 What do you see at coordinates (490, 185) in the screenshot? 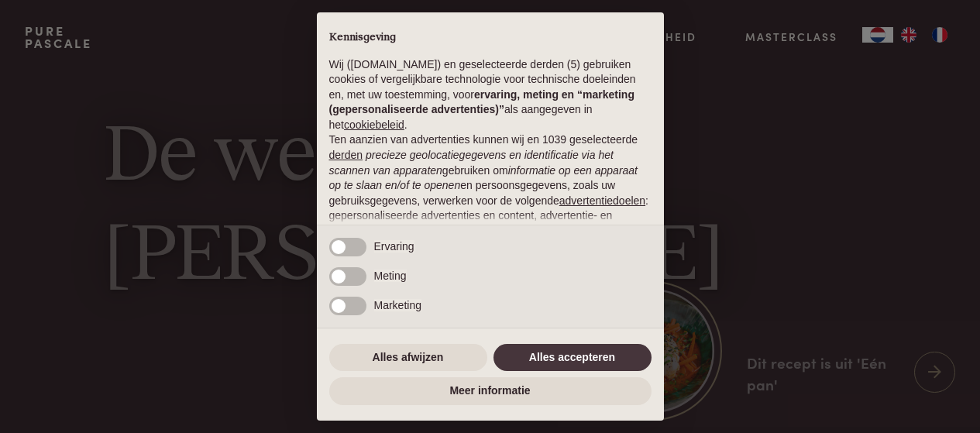
I see `p: Ten aanzien van advertenties kunnen wij en 1039 geselecteerde gebruiken om en persoonsgegevens, z...` at bounding box center [490, 185].